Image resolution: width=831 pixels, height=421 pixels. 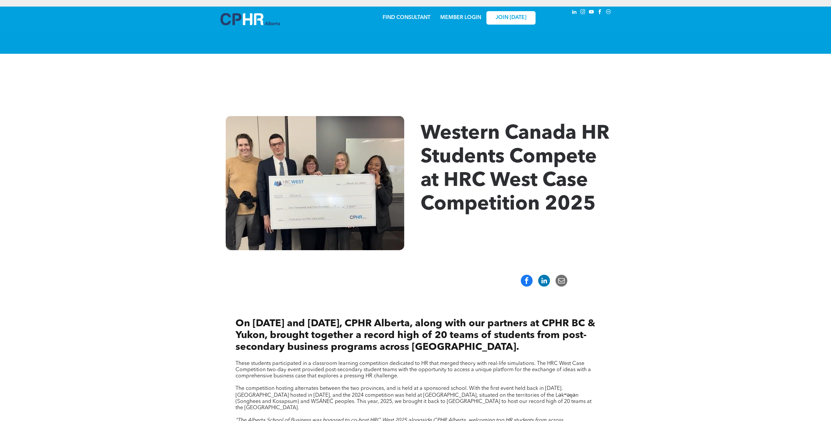 What do you see at coordinates (413, 370) in the screenshot?
I see `span: These students participated in a classroom learning competition dedicated to HR that merged theor...` at bounding box center [413, 370].